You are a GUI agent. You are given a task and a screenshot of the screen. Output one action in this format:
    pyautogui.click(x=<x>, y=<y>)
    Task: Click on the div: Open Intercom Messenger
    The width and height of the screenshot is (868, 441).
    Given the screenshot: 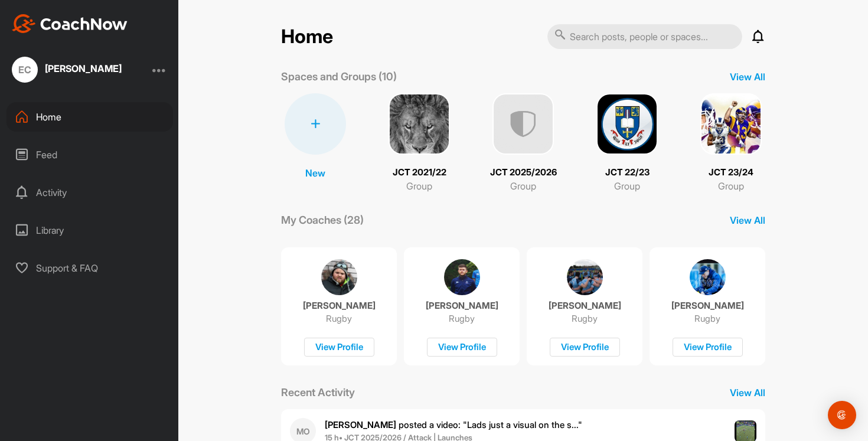 What is the action you would take?
    pyautogui.click(x=842, y=416)
    